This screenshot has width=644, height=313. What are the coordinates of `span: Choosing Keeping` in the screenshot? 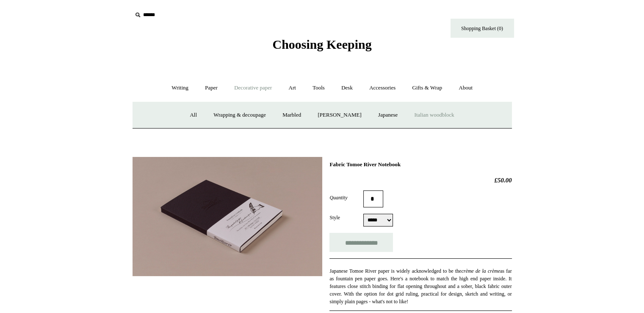 It's located at (322, 44).